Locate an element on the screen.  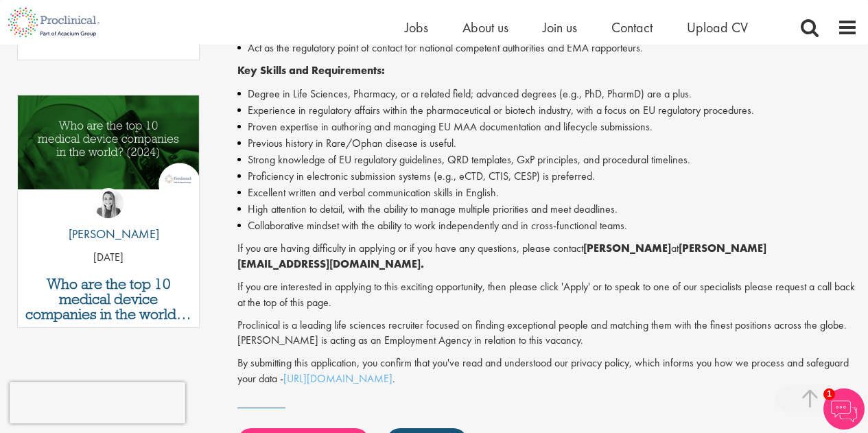
li: Excellent written and verbal communication skills in English. is located at coordinates (548, 193).